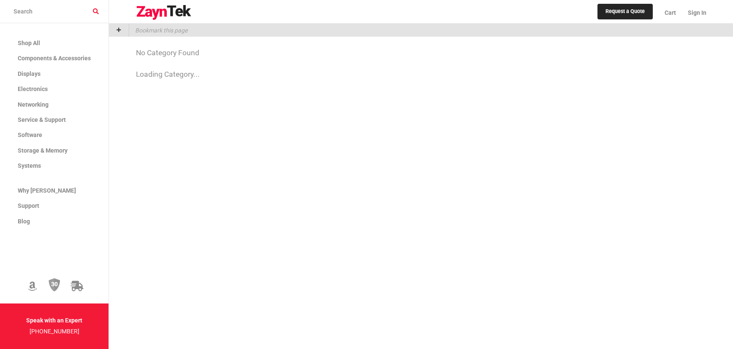 Image resolution: width=733 pixels, height=349 pixels. I want to click on span: Shop All, so click(29, 43).